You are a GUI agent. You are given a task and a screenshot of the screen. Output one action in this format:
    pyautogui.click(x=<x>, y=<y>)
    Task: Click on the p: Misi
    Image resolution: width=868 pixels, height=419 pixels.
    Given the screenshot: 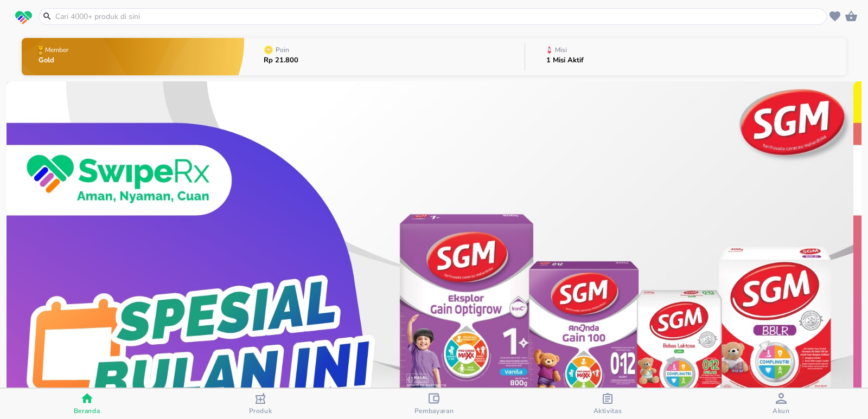 What is the action you would take?
    pyautogui.click(x=561, y=50)
    